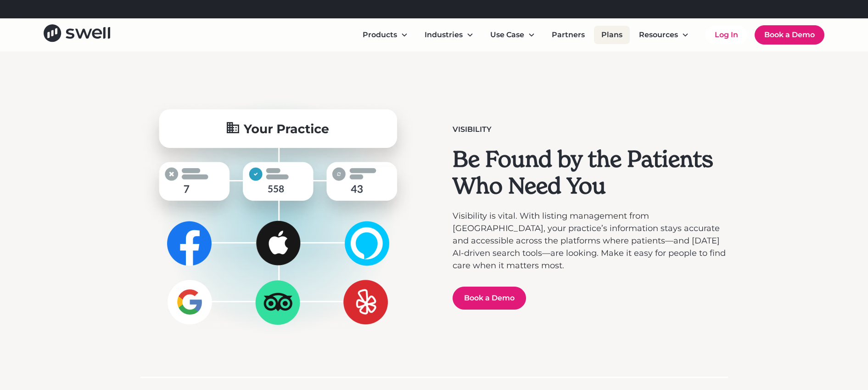 This screenshot has height=390, width=868. Describe the element at coordinates (590, 172) in the screenshot. I see `h2: Be Found by the Patients Who Need You` at that location.